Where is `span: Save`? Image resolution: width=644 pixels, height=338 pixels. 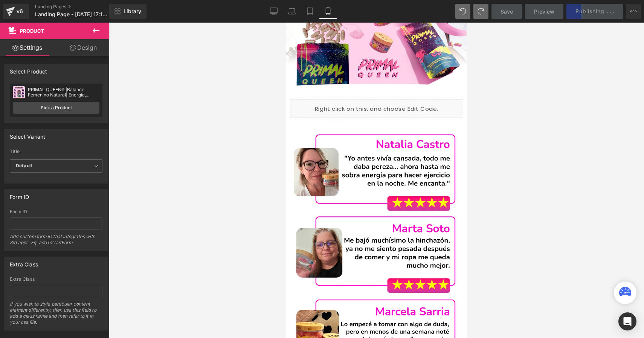 span: Save is located at coordinates (506, 11).